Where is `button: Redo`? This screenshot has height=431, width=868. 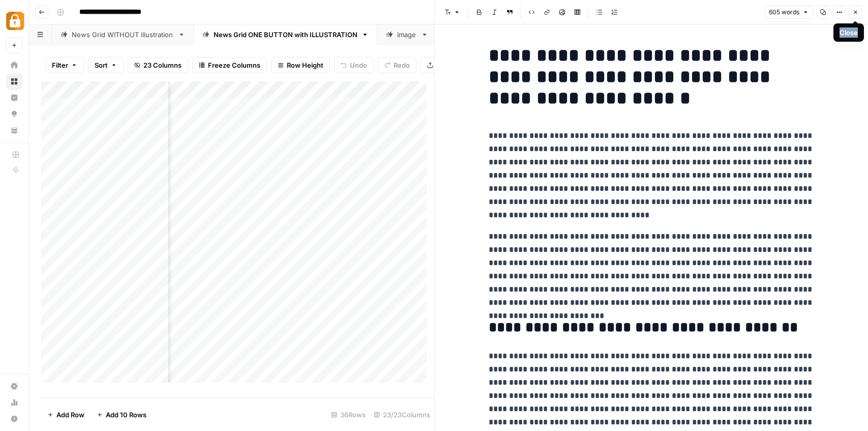
button: Redo is located at coordinates (397, 65).